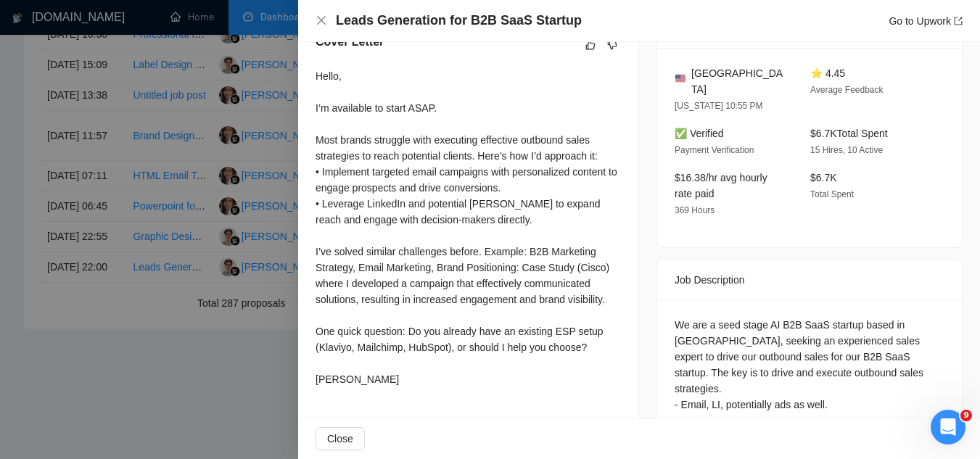  What do you see at coordinates (458, 21) in the screenshot?
I see `h4: Leads Generation for B2B SaaS Startup` at bounding box center [458, 21].